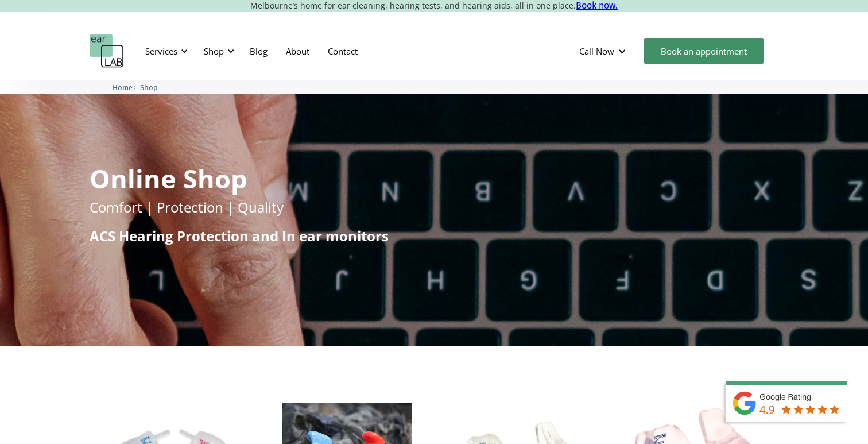 This screenshot has width=868, height=444. Describe the element at coordinates (122, 87) in the screenshot. I see `a: Home` at that location.